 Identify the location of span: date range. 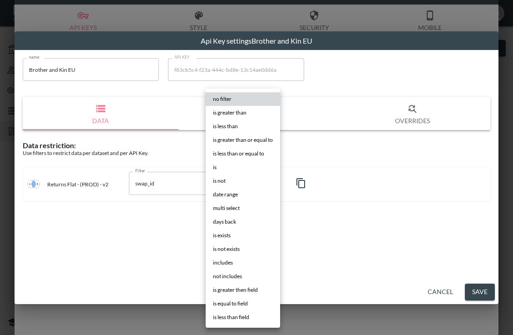
(225, 194).